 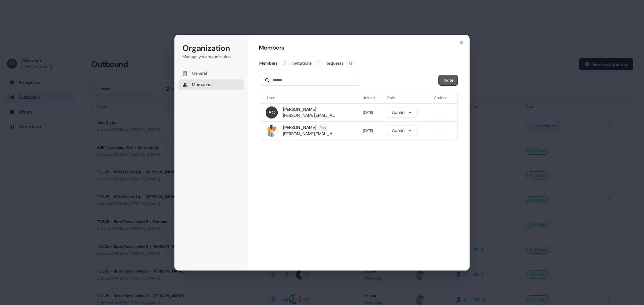 What do you see at coordinates (285, 63) in the screenshot?
I see `span: 2` at bounding box center [285, 63].